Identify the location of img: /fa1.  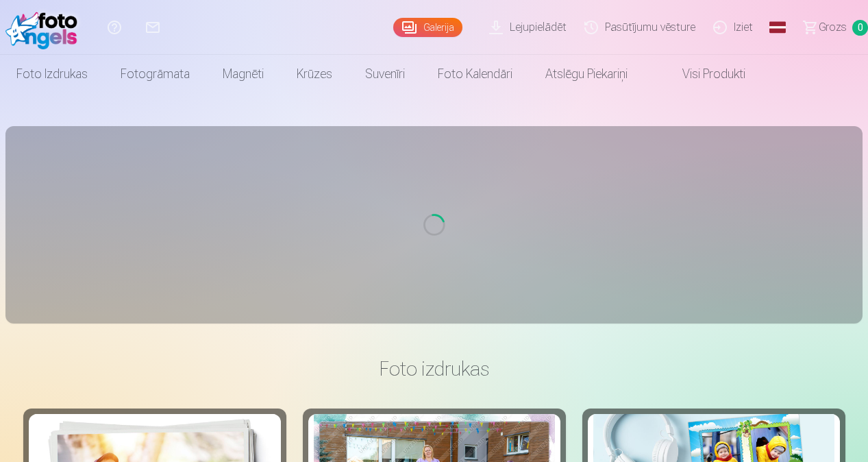
(44, 28).